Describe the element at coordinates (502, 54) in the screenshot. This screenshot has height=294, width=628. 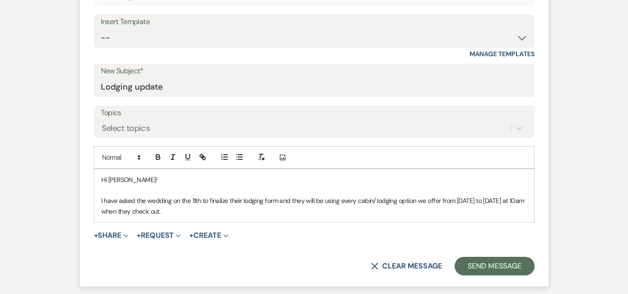
I see `a: Manage Templates` at that location.